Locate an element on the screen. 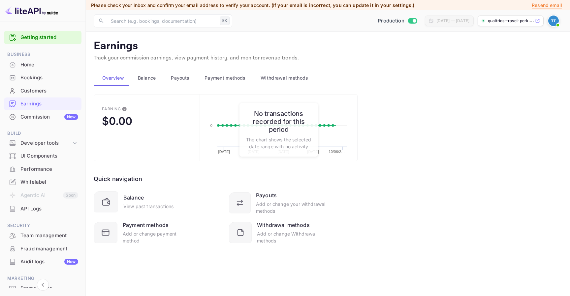 Image resolution: width=570 pixels, height=296 pixels. span: Build is located at coordinates (43, 133).